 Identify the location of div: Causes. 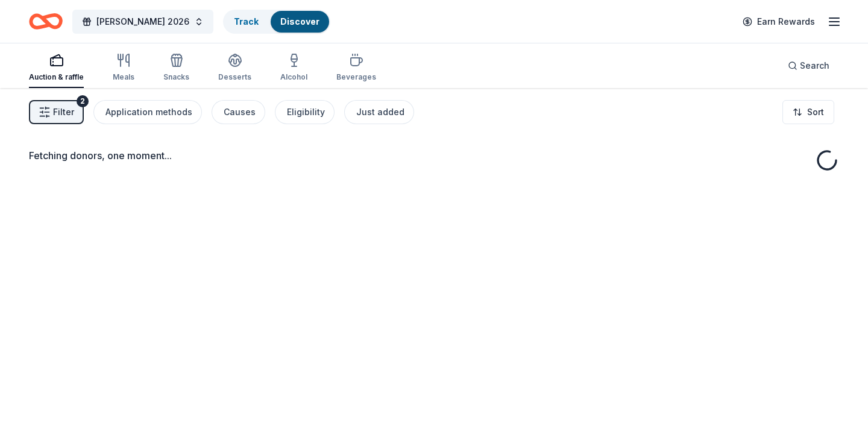
(239, 112).